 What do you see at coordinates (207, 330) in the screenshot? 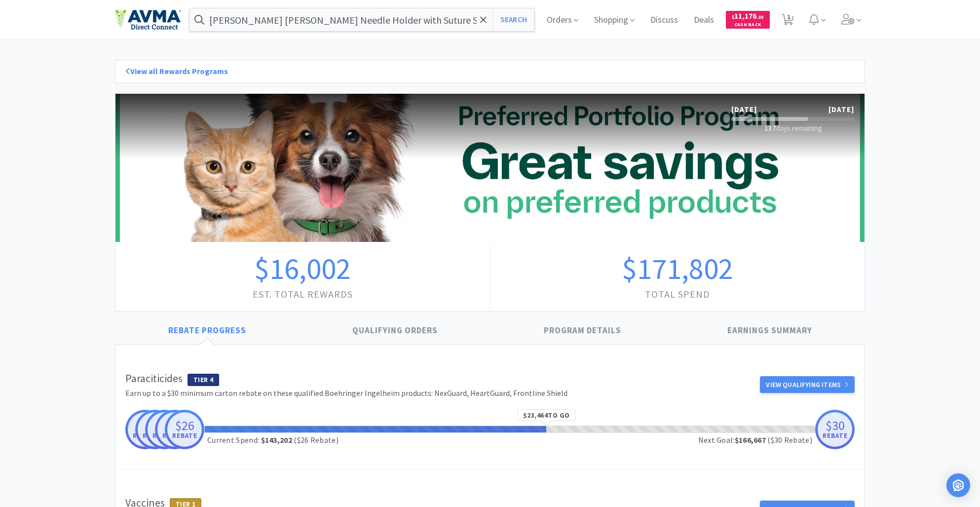
I see `span: Rebate Progress` at bounding box center [207, 330].